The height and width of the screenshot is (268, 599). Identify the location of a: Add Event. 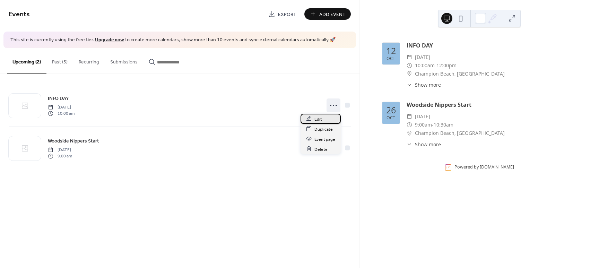
(328, 14).